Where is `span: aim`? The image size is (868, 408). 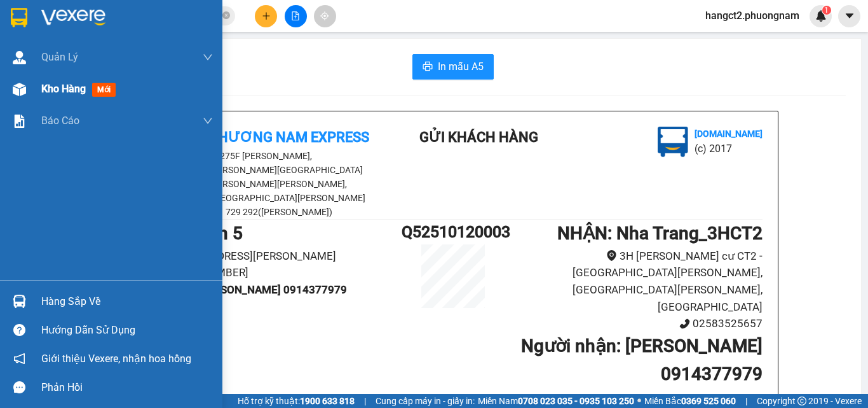 span: aim is located at coordinates (325, 15).